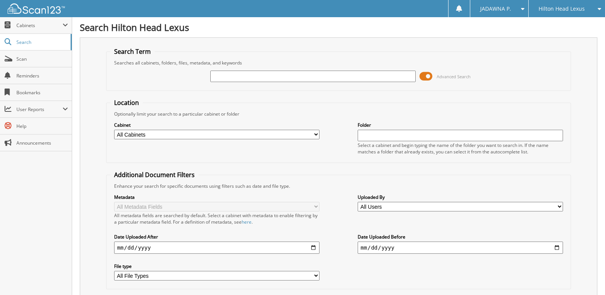  What do you see at coordinates (460, 248) in the screenshot?
I see `input: end` at bounding box center [460, 248].